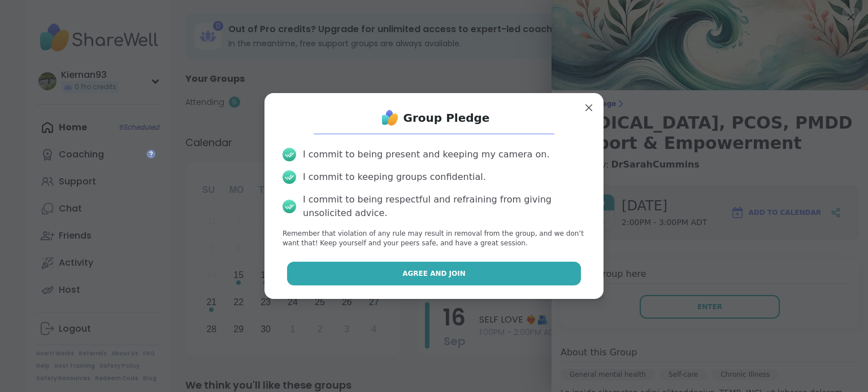 The width and height of the screenshot is (868, 392). What do you see at coordinates (390, 118) in the screenshot?
I see `img: ShareWell Logo` at bounding box center [390, 118].